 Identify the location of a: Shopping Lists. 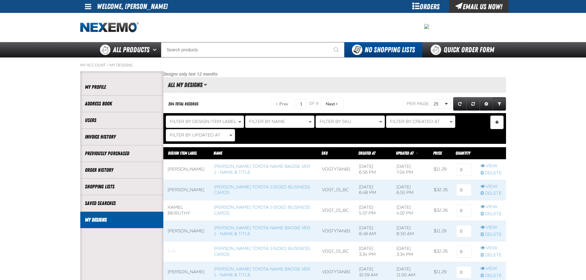
(122, 187).